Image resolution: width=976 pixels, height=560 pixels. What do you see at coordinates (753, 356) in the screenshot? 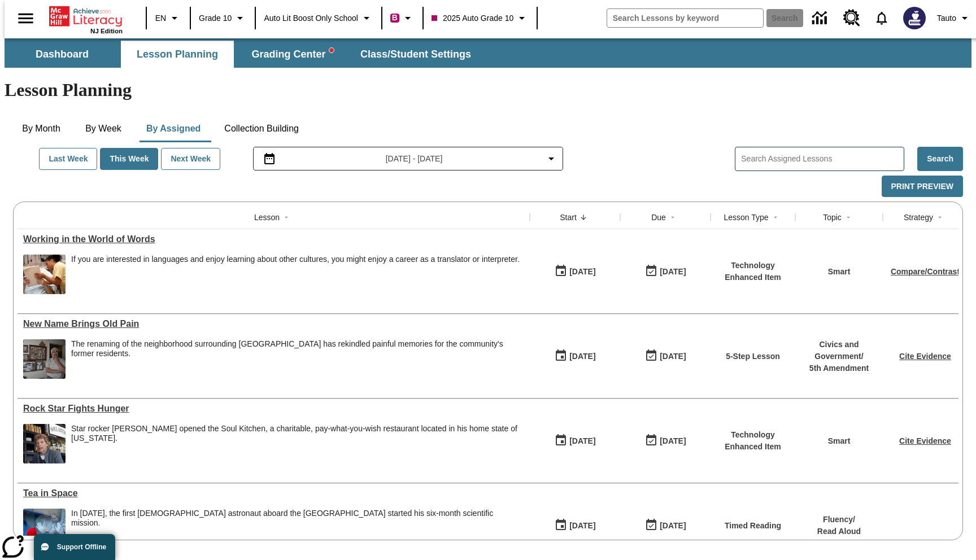
I see `p: 5-Step Lesson` at bounding box center [753, 356].